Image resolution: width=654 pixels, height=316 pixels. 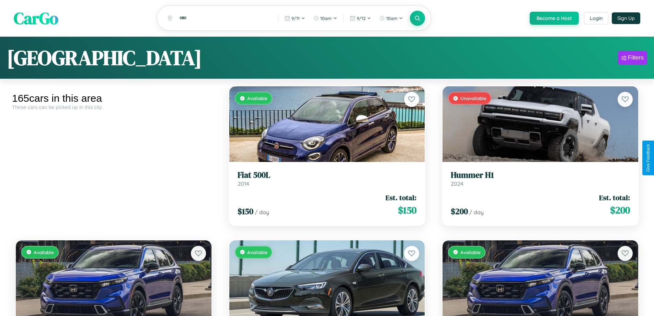 I want to click on h3: Hummer H1, so click(x=541, y=175).